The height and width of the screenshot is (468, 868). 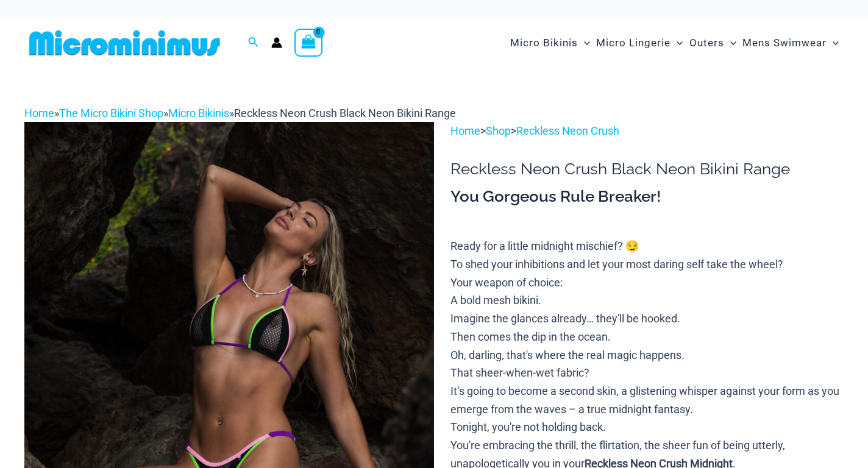 What do you see at coordinates (567, 130) in the screenshot?
I see `a: Reckless Neon Crush` at bounding box center [567, 130].